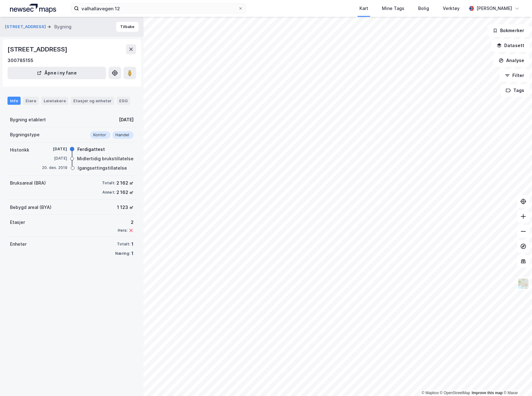  Describe the element at coordinates (57, 73) in the screenshot. I see `button: Åpne i ny fane` at that location.